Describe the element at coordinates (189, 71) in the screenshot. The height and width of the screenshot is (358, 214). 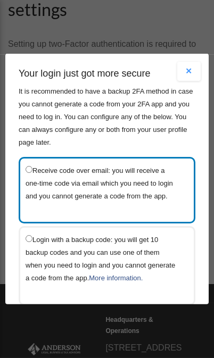
I see `button: Close modal` at that location.